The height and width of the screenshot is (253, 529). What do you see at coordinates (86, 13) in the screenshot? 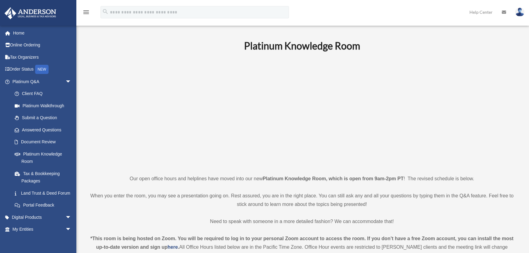
I see `a: menu` at bounding box center [86, 13].